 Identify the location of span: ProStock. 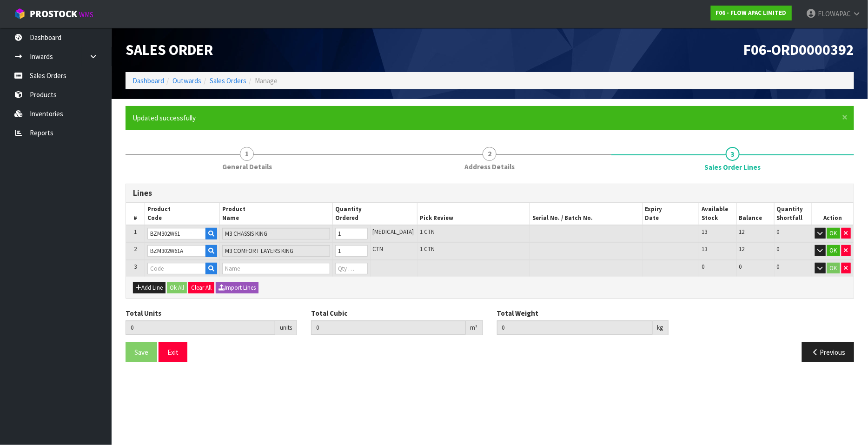
(53, 14).